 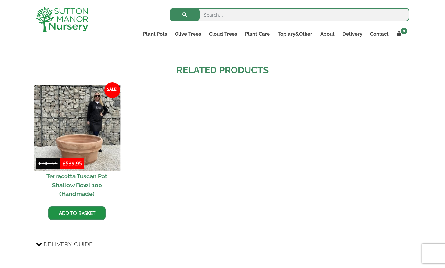 What do you see at coordinates (188, 34) in the screenshot?
I see `a: Olive Trees` at bounding box center [188, 34].